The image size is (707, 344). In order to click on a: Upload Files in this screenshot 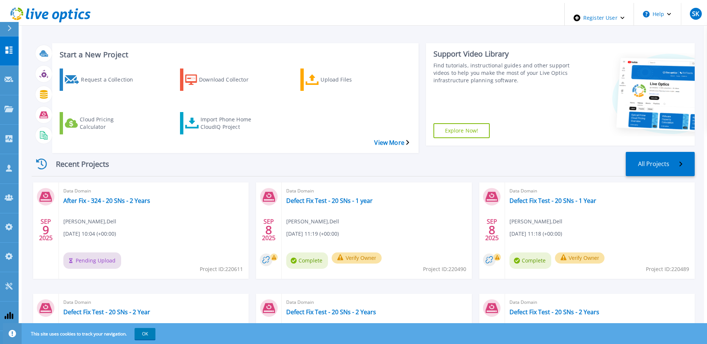, I will do `click(345, 80)`.